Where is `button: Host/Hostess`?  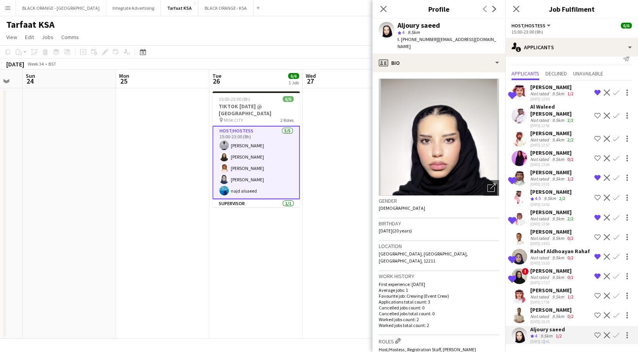
button: Host/Hostess is located at coordinates (531, 25).